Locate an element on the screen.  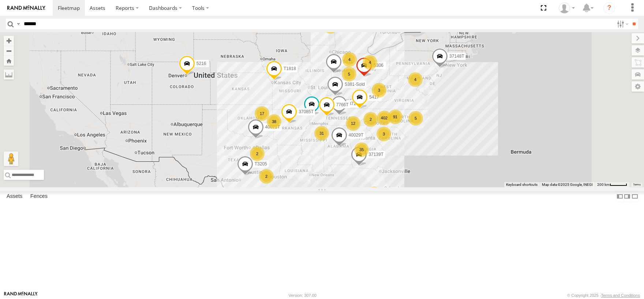
span: 37139T is located at coordinates (376, 154).